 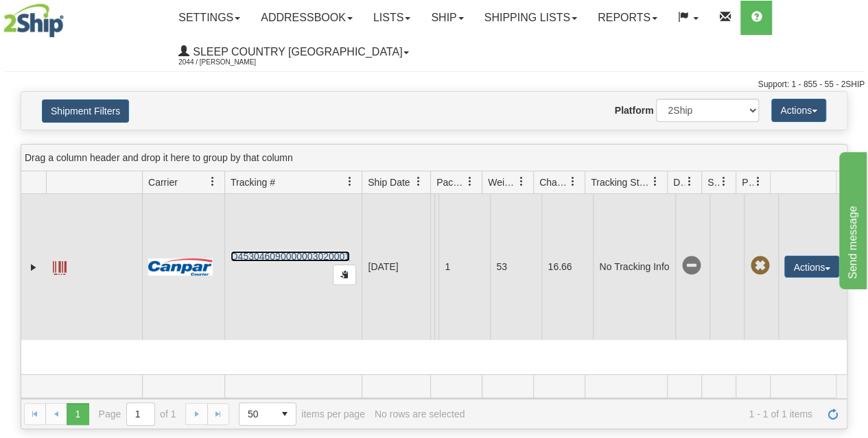 What do you see at coordinates (180, 267) in the screenshot?
I see `img: 14 - Canpar` at bounding box center [180, 267].